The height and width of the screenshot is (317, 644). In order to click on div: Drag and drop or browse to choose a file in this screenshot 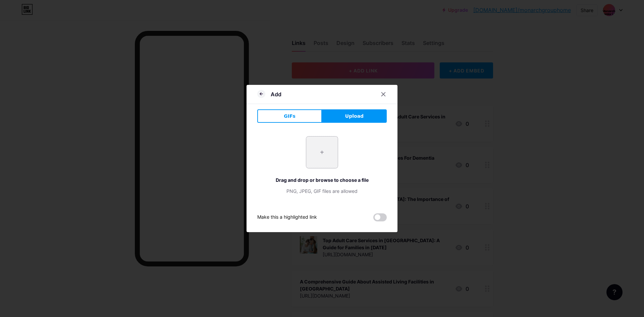, I will do `click(322, 180)`.